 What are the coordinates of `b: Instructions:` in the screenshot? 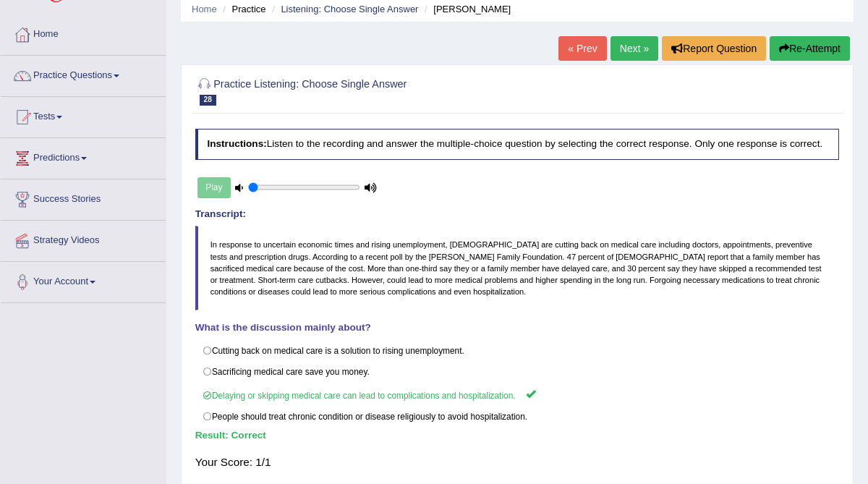 It's located at (236, 143).